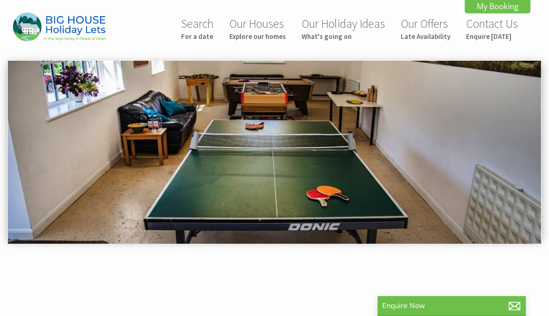  What do you see at coordinates (425, 36) in the screenshot?
I see `small: Late Availability` at bounding box center [425, 36].